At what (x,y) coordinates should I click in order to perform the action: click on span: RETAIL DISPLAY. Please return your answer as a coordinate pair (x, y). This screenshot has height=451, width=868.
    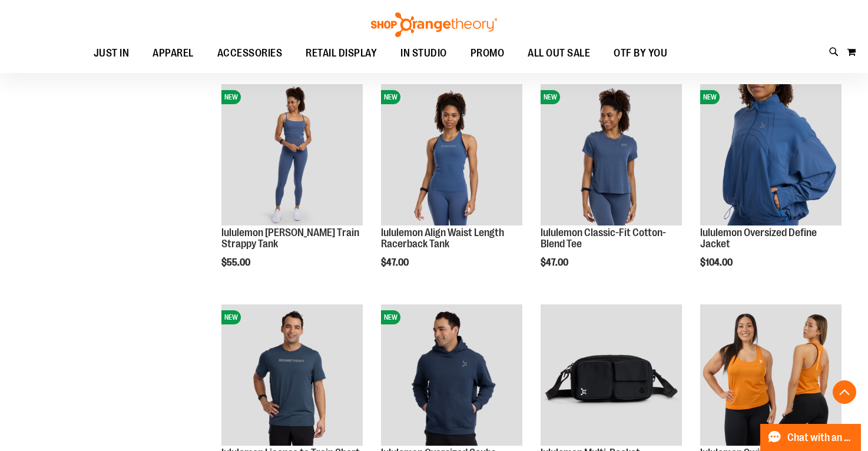
    Looking at the image, I should click on (341, 53).